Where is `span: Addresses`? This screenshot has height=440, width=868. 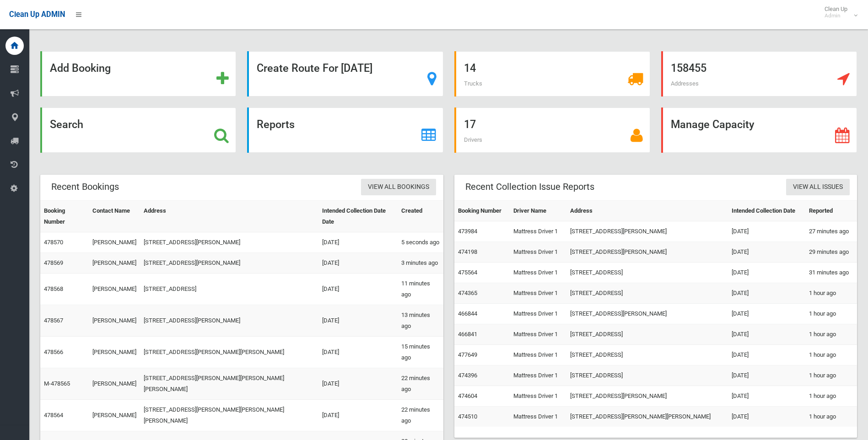
span: Addresses is located at coordinates (685, 83).